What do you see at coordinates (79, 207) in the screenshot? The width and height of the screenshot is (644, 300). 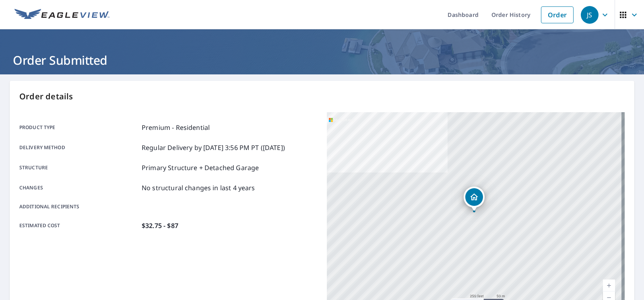 I see `p: Additional recipients` at bounding box center [79, 207].